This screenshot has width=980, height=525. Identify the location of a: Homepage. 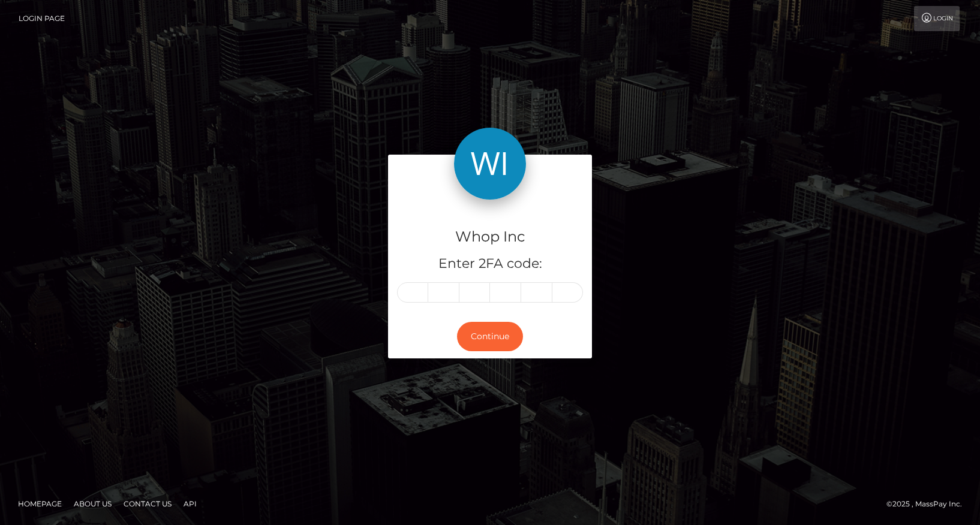
(40, 503).